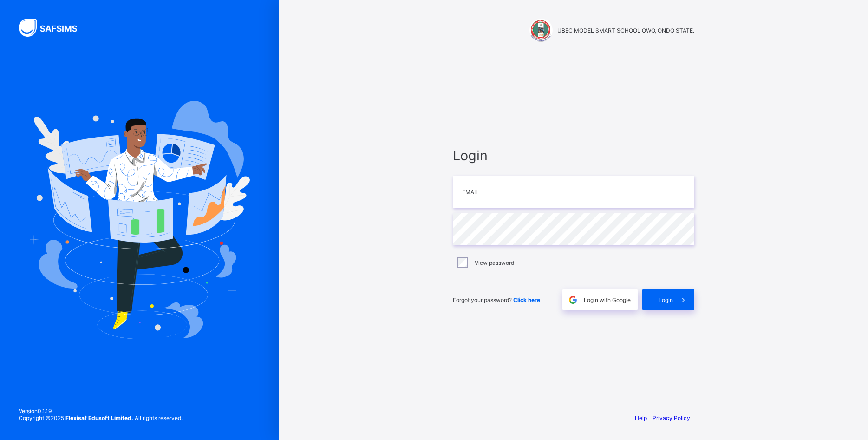 This screenshot has width=868, height=440. Describe the element at coordinates (99, 418) in the screenshot. I see `strong: Flexisaf Edusoft Limited.` at that location.